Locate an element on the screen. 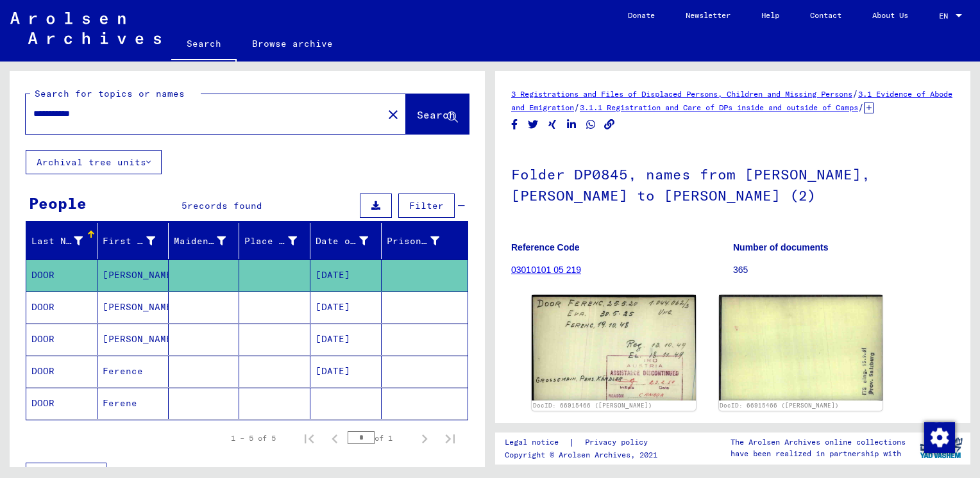 Image resolution: width=980 pixels, height=478 pixels. img: 002.jpg is located at coordinates (801, 348).